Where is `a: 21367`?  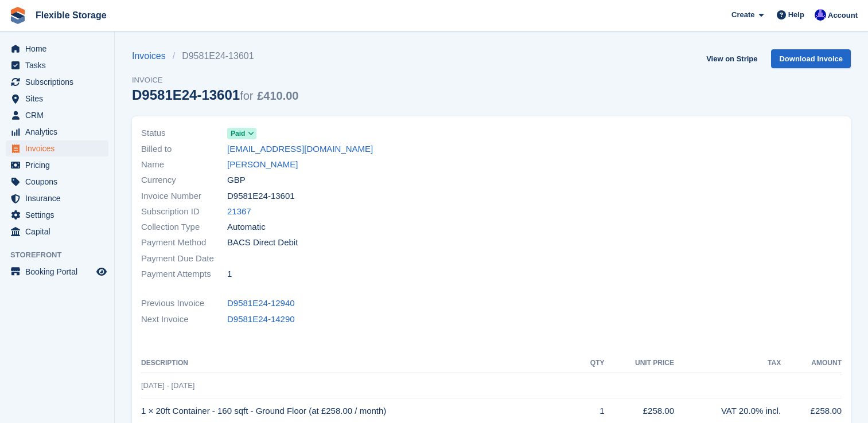
a: 21367 is located at coordinates (239, 211).